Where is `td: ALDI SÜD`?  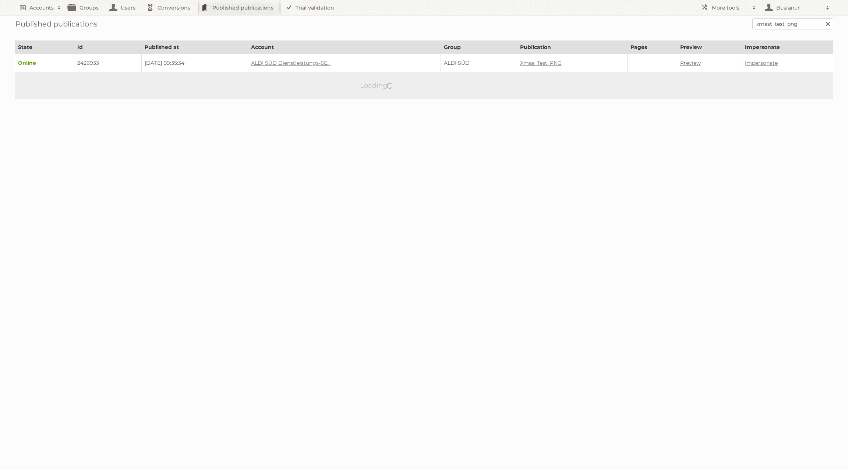
td: ALDI SÜD is located at coordinates (479, 63).